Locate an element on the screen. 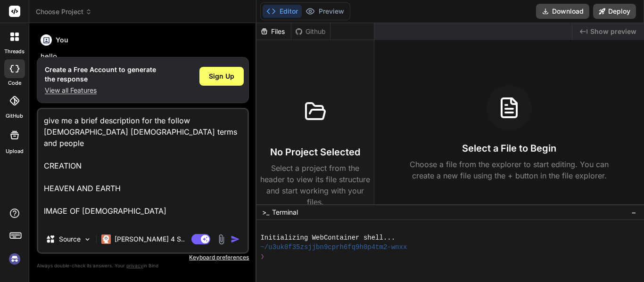  span: privacy is located at coordinates (135, 266).